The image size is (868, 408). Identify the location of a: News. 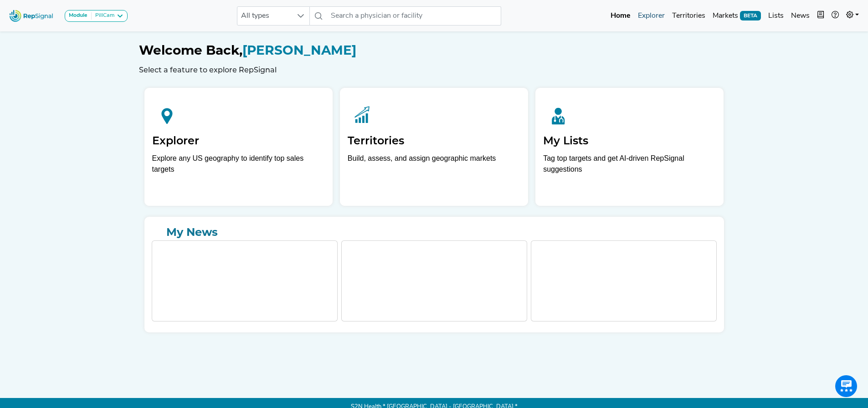
(800, 16).